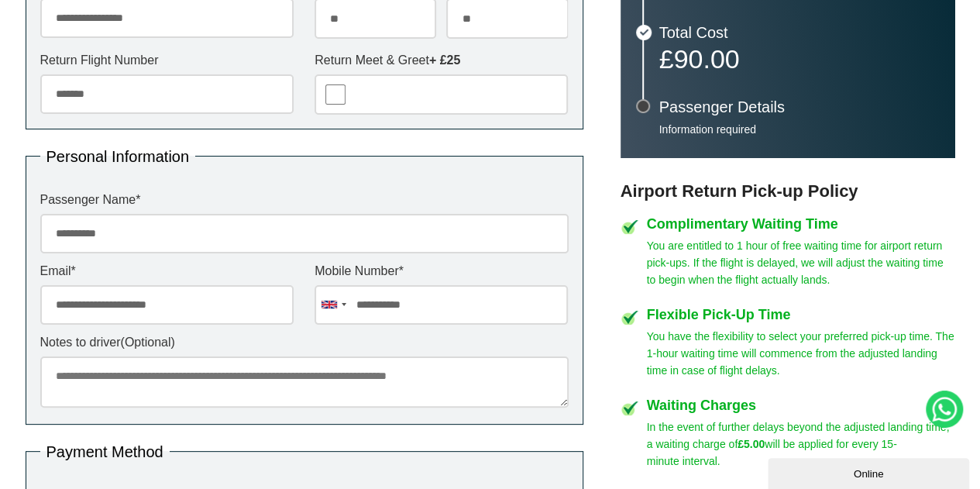 This screenshot has width=980, height=489. What do you see at coordinates (333, 304) in the screenshot?
I see `div: United Kingdom: +44` at bounding box center [333, 304].